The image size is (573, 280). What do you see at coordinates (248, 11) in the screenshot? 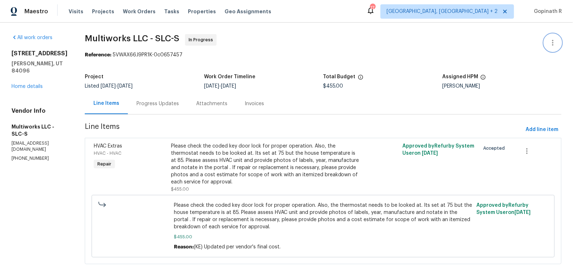
I see `span: Geo Assignments` at bounding box center [248, 11].